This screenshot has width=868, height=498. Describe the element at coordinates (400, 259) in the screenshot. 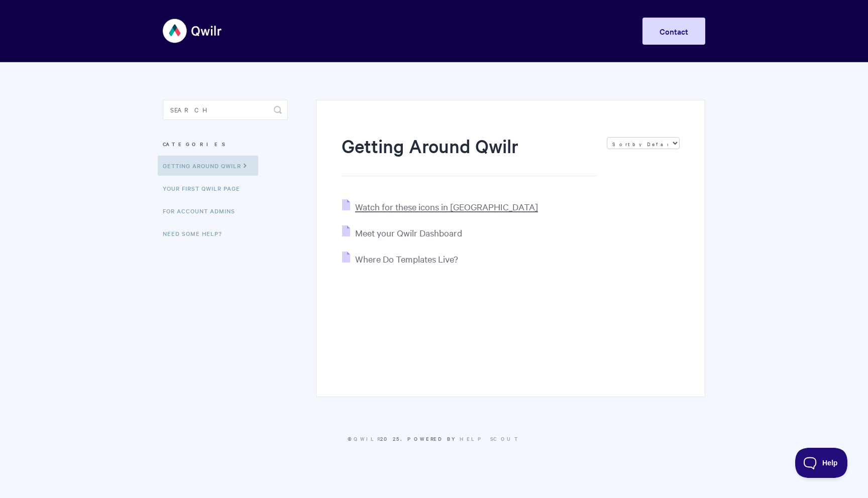

I see `a: Where Do Templates Live?` at that location.